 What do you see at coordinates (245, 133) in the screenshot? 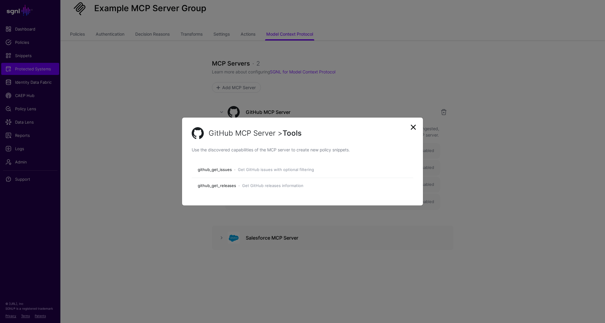
I see `span: GitHub MCP Server >` at bounding box center [245, 133].